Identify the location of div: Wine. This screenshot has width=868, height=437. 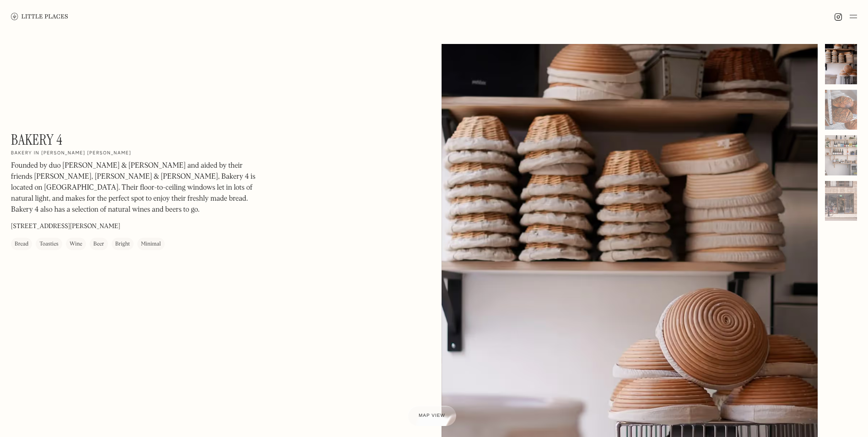
(76, 245).